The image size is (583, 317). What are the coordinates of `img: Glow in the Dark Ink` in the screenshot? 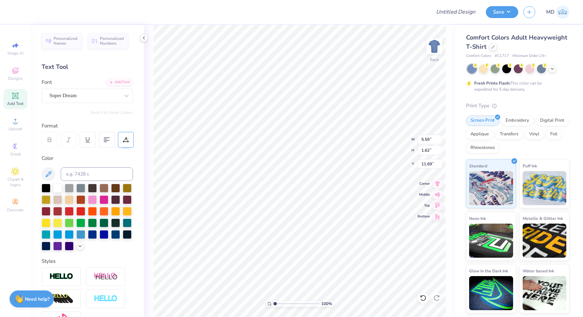 It's located at (491, 293).